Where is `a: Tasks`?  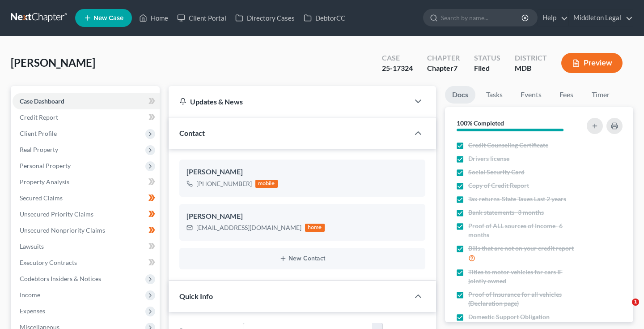 a: Tasks is located at coordinates (495, 94).